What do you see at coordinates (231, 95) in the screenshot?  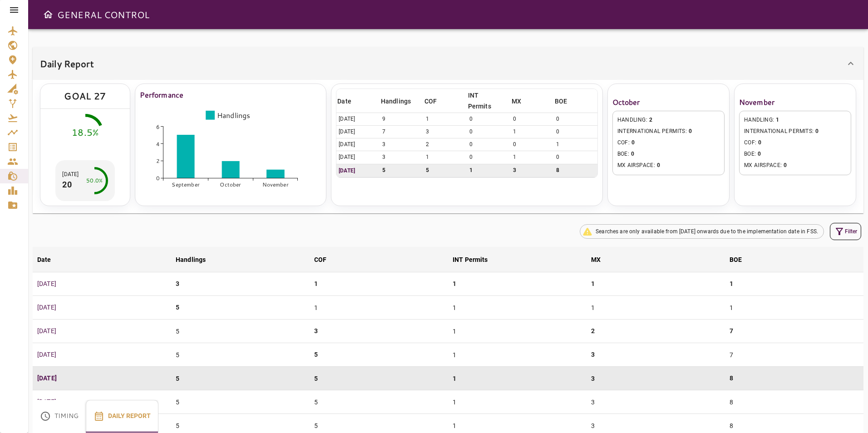 I see `h6: Performance` at bounding box center [231, 95].